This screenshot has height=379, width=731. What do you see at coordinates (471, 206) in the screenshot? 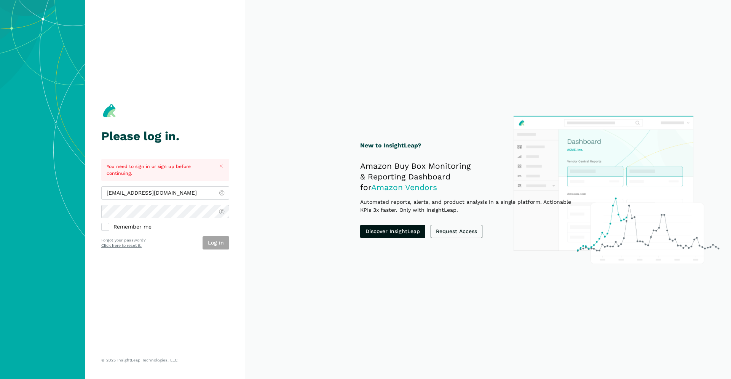
I see `p: Automated reports, alerts, and product analysis in a single platform. Actionable KPIs 3x faster. ...` at bounding box center [471, 206].